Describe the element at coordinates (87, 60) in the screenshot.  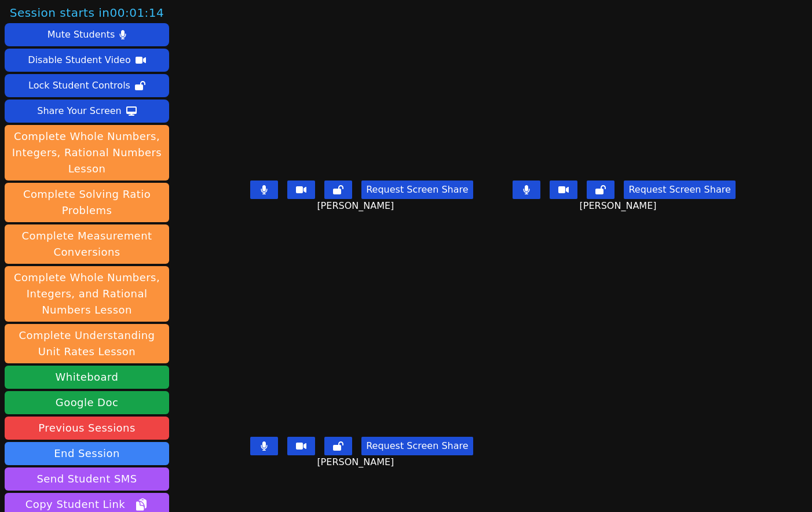
I see `button: Disable Student Video` at that location.